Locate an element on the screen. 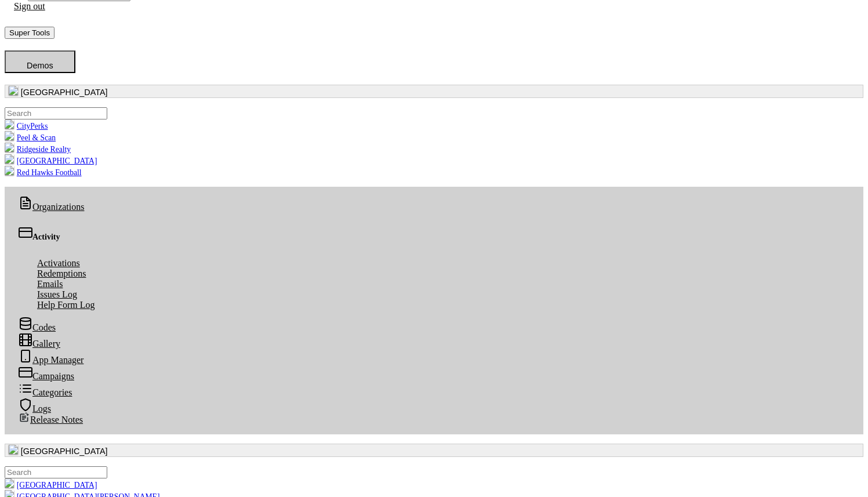 Image resolution: width=868 pixels, height=497 pixels. a: Organizations is located at coordinates (51, 206).